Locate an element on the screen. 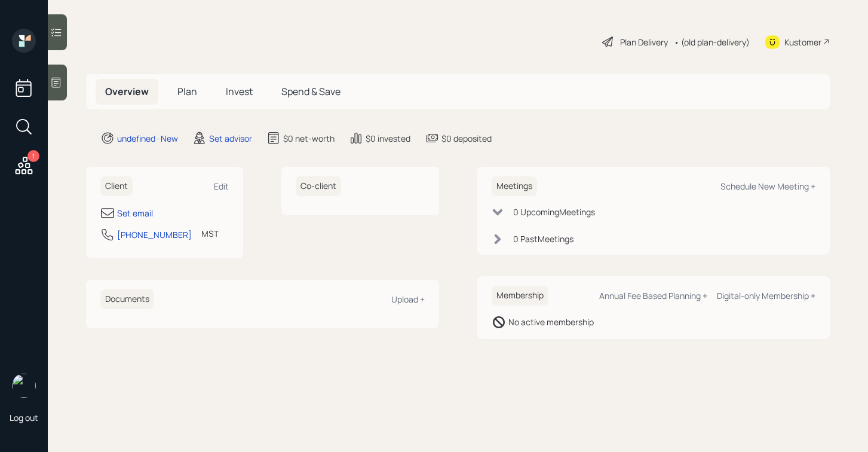  span: Spend & Save is located at coordinates (311, 92).